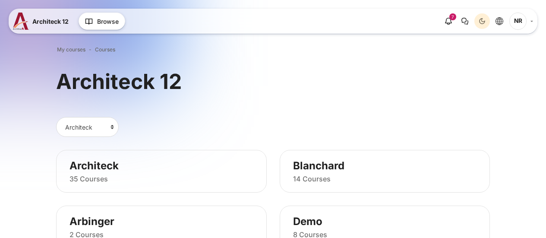 The width and height of the screenshot is (546, 238). I want to click on a: A12 A12 Architeck 12, so click(42, 21).